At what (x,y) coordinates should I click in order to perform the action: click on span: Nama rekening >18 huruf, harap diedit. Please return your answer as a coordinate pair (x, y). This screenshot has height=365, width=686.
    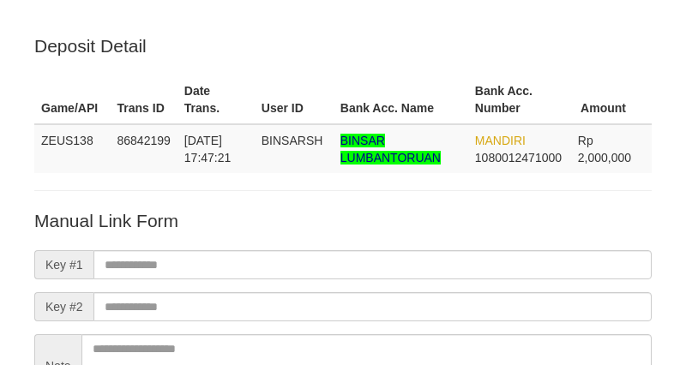
    Looking at the image, I should click on (390, 149).